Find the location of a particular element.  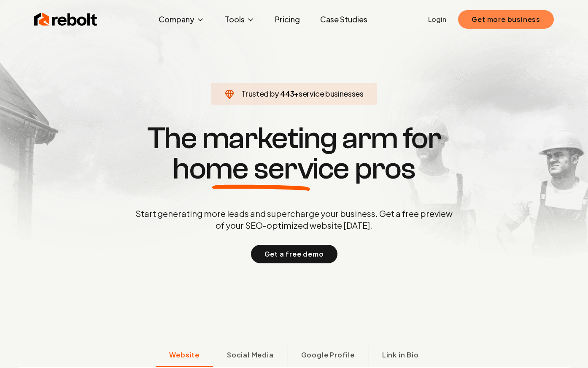

span: Social Media is located at coordinates (250, 355).